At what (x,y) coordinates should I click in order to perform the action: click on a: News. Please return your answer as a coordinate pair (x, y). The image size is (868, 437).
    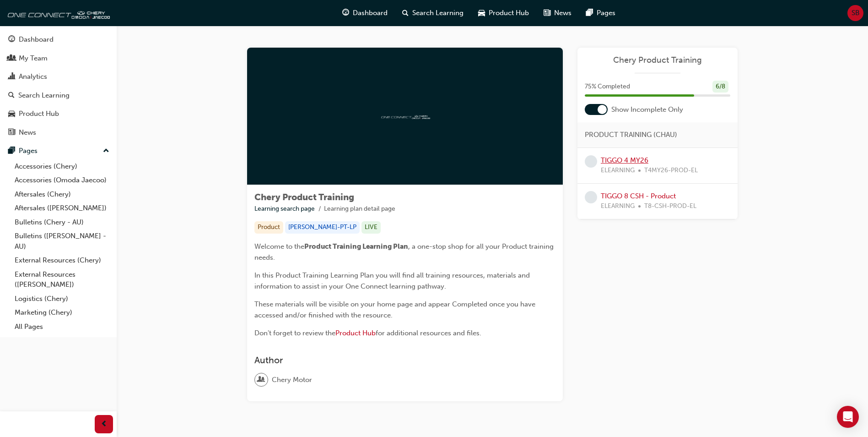
    Looking at the image, I should click on (58, 133).